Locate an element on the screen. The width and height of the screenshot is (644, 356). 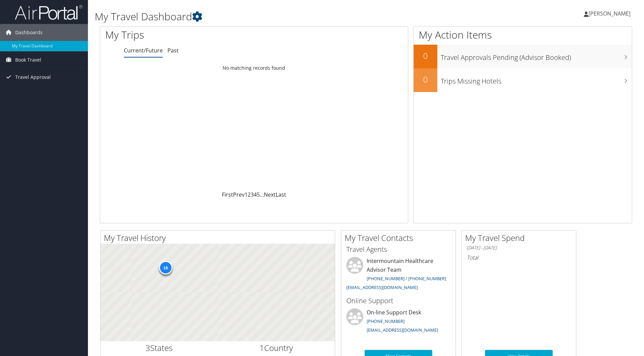
img: airportal-logo.png is located at coordinates (49, 12).